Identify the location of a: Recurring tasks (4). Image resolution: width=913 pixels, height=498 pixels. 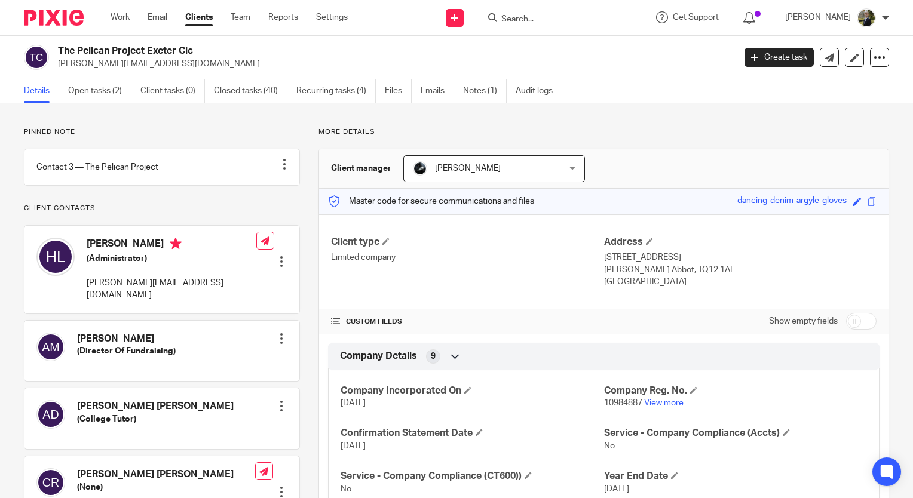
(336, 91).